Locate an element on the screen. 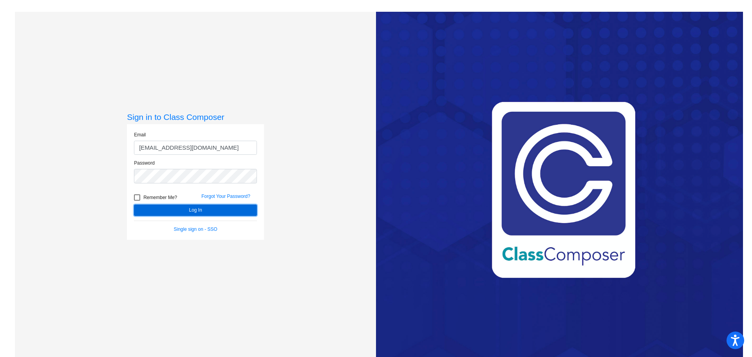 The image size is (752, 357). label: Password is located at coordinates (144, 163).